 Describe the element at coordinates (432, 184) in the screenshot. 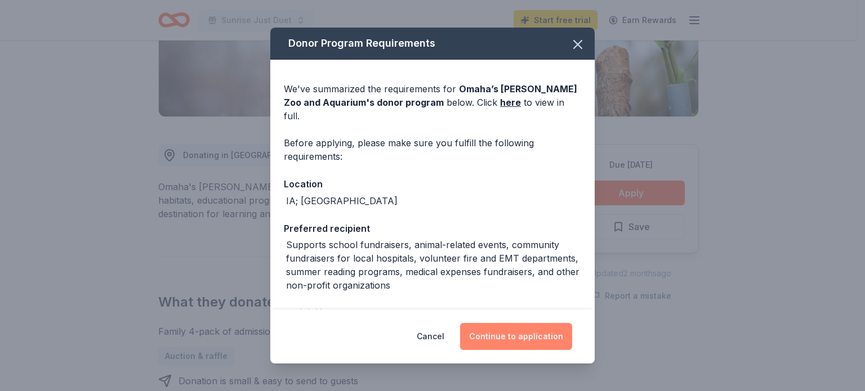

I see `div: Location` at that location.